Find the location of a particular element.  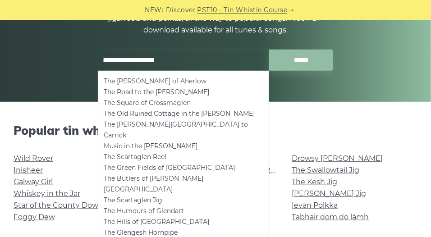

a: Foggy Dew is located at coordinates (34, 217).